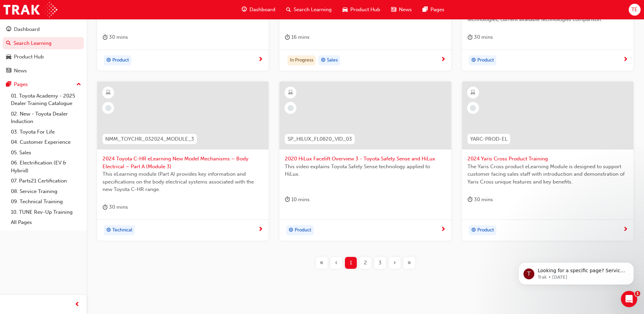 This screenshot has height=314, width=644. I want to click on button: Previous page, so click(336, 262).